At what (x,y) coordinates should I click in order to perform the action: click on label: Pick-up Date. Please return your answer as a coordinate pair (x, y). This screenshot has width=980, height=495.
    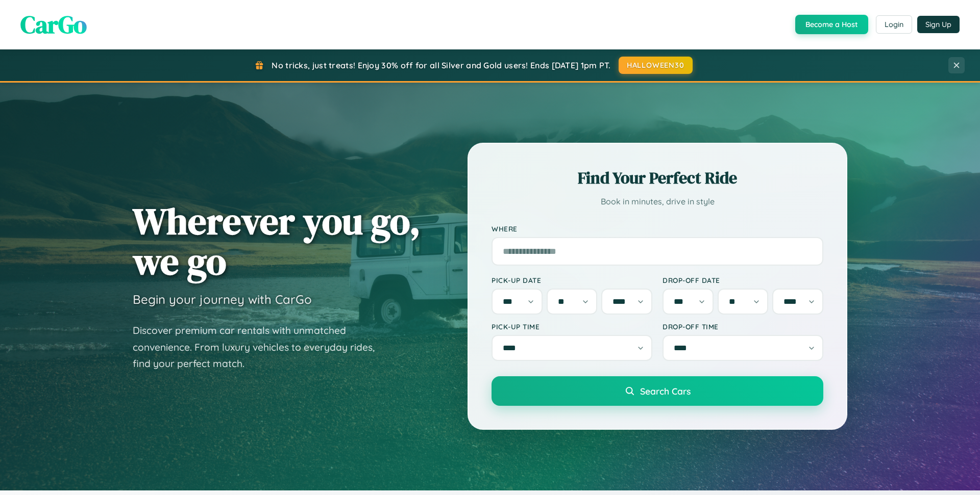
    Looking at the image, I should click on (572, 280).